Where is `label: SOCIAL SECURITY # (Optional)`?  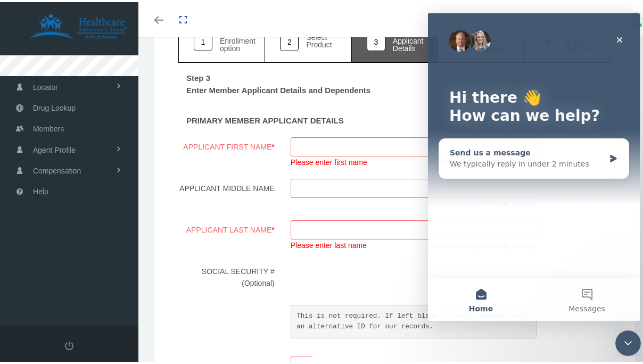
label: SOCIAL SECURITY # (Optional) is located at coordinates (226, 275).